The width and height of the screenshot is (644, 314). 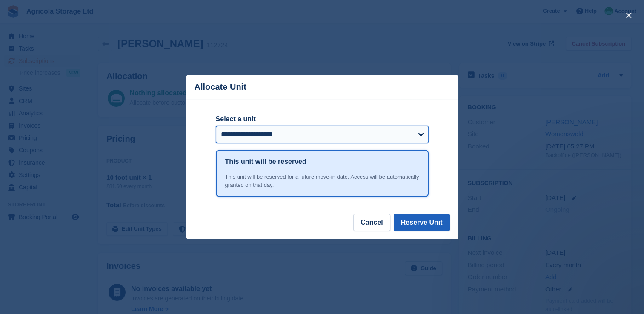 I want to click on button: close, so click(x=629, y=15).